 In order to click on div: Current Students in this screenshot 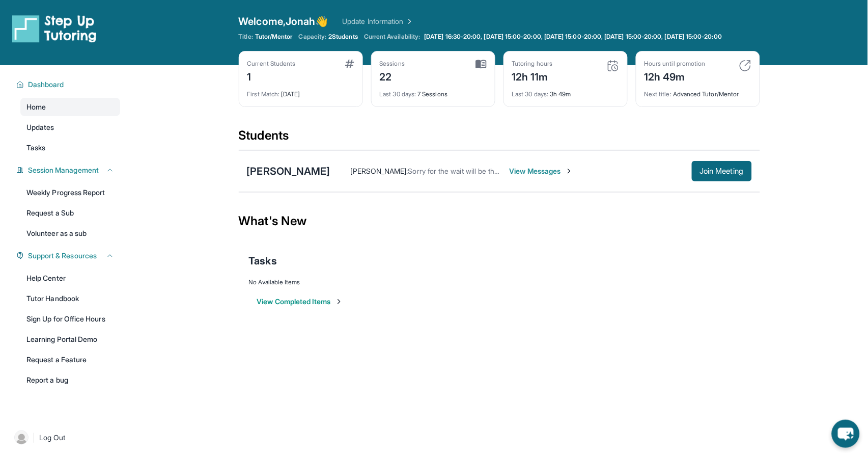, I will do `click(272, 64)`.